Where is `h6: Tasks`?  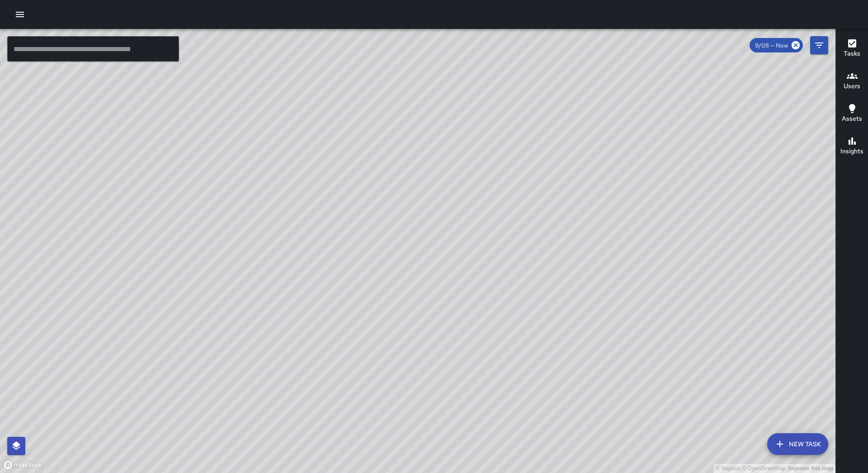 h6: Tasks is located at coordinates (852, 54).